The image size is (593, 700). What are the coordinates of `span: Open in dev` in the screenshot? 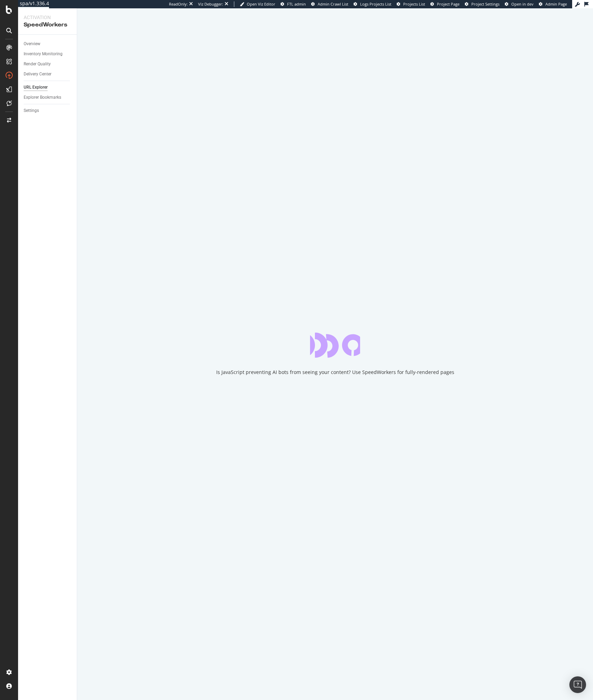 It's located at (523, 4).